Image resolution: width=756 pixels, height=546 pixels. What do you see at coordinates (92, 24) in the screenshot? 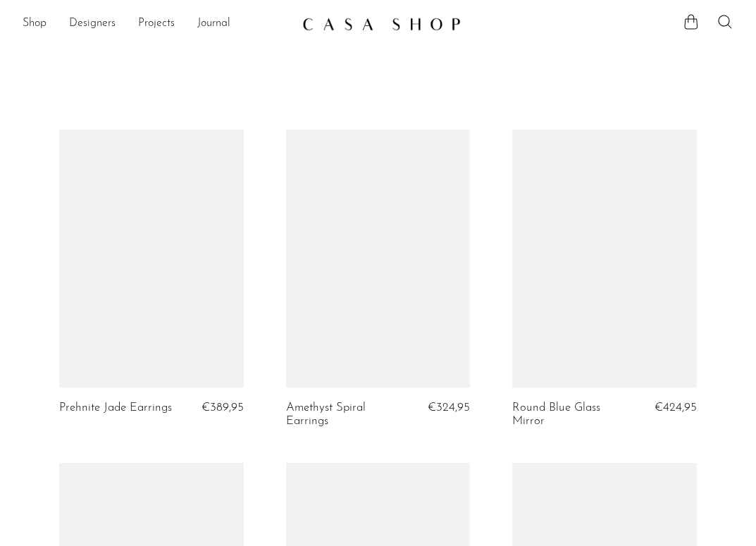
I see `a: Designers` at bounding box center [92, 24].